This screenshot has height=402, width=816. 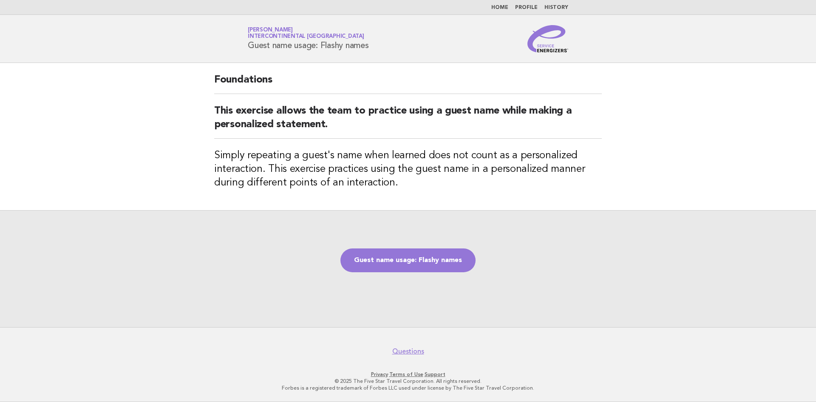 I want to click on img: Service Energizers, so click(x=548, y=39).